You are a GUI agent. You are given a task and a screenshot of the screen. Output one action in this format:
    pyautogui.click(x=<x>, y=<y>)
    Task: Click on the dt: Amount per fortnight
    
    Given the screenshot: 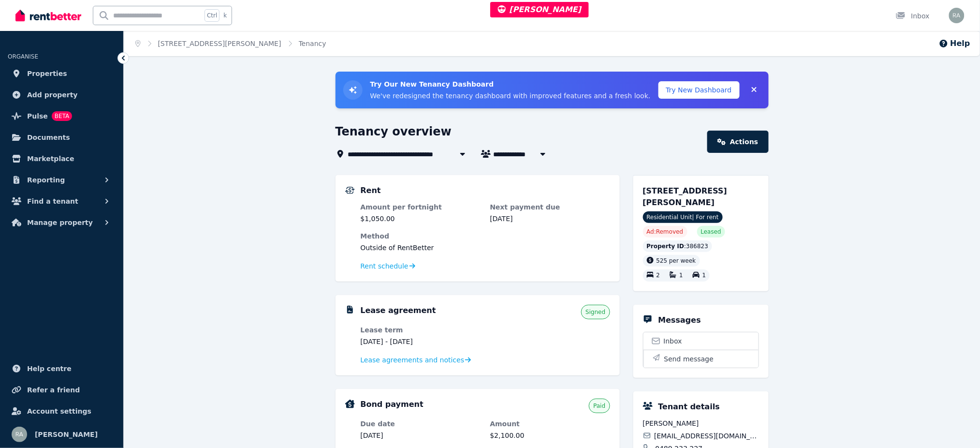 What is the action you would take?
    pyautogui.click(x=421, y=207)
    